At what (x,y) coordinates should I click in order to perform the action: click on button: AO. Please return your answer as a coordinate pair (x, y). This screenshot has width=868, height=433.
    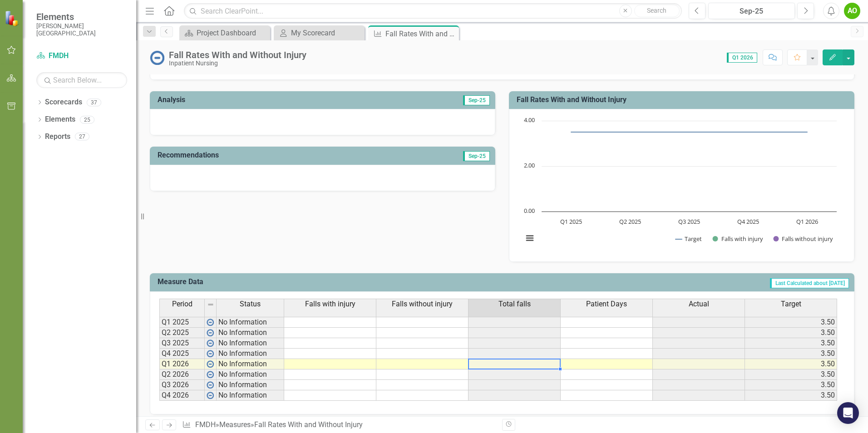
    Looking at the image, I should click on (852, 11).